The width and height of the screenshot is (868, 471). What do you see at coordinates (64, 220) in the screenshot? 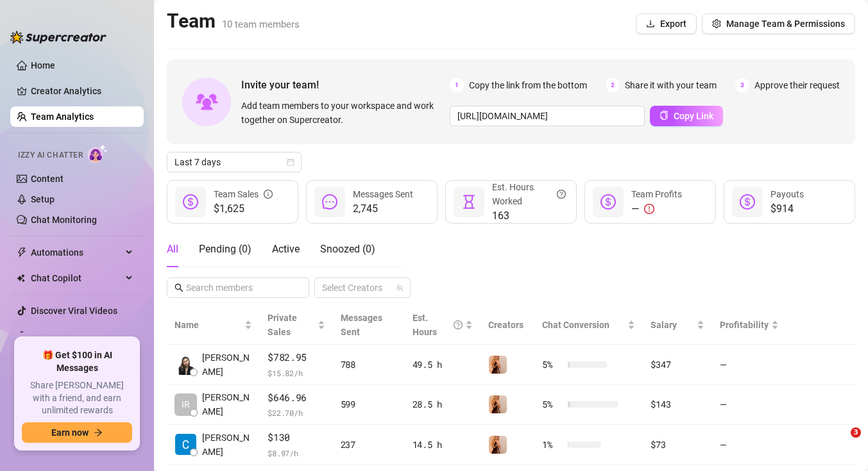
I see `a: Chat Monitoring` at bounding box center [64, 220].